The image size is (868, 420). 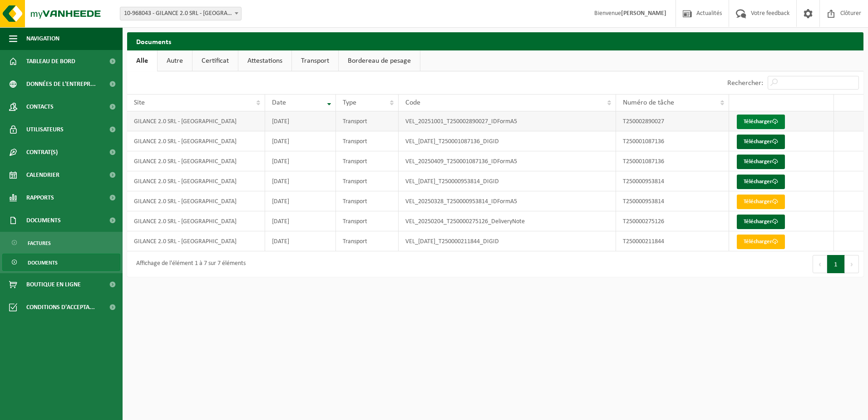 What do you see at coordinates (315, 61) in the screenshot?
I see `a: Transport` at bounding box center [315, 61].